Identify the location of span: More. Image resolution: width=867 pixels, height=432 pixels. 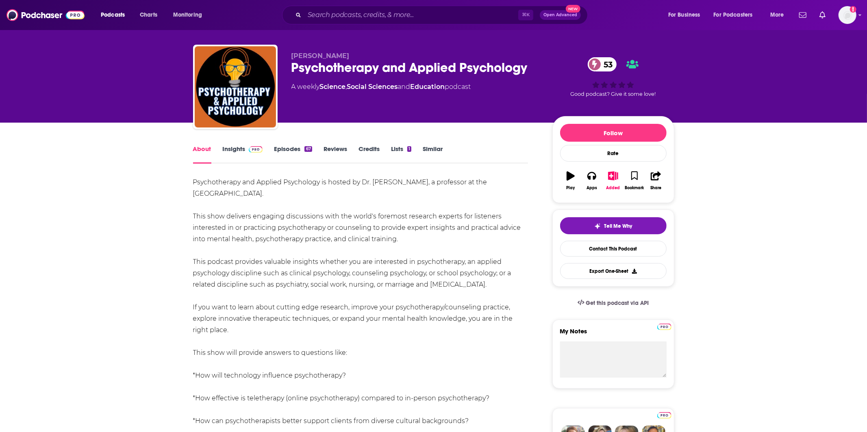
(777, 15).